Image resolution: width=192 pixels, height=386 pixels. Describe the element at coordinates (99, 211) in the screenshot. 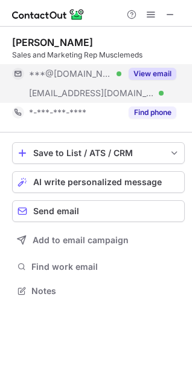

I see `button: Send email` at that location.